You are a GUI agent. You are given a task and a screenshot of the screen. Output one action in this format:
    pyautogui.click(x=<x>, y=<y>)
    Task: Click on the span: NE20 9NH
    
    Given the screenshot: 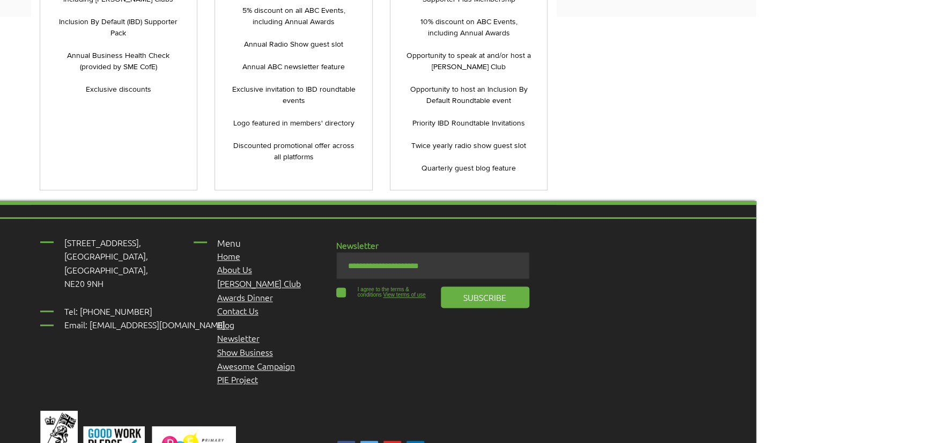 What is the action you would take?
    pyautogui.click(x=84, y=283)
    